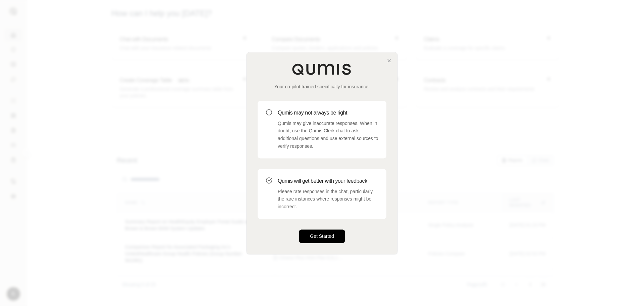 Image resolution: width=644 pixels, height=306 pixels. Describe the element at coordinates (322, 86) in the screenshot. I see `p: Your co-pilot trained specifically for insurance.` at that location.